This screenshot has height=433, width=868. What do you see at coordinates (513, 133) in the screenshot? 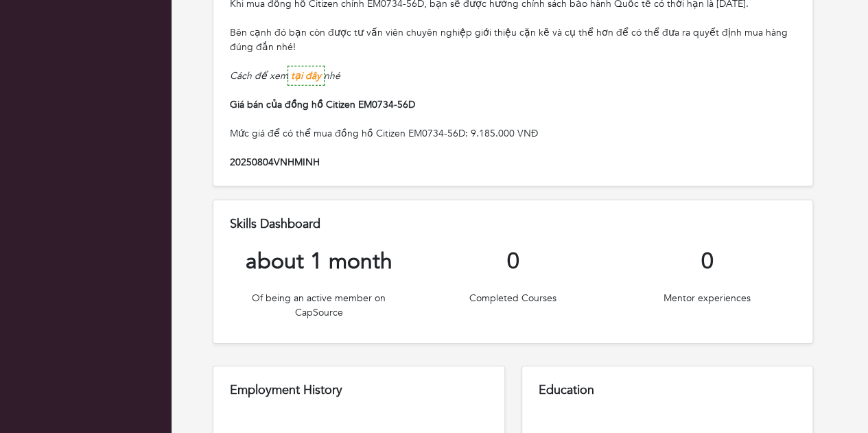
I see `div: Mức giá để có thể mua đồng hồ Citizen EM0734-56D: 9.185.000 VNĐ` at bounding box center [513, 133].